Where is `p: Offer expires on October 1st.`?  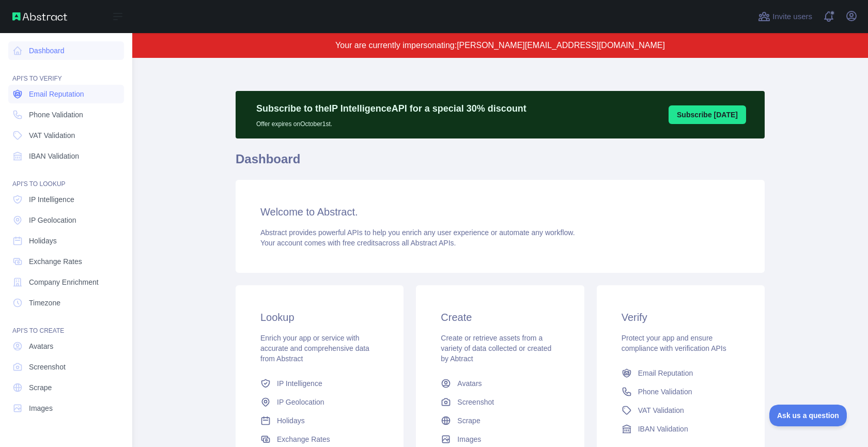 p: Offer expires on October 1st. is located at coordinates (391, 122).